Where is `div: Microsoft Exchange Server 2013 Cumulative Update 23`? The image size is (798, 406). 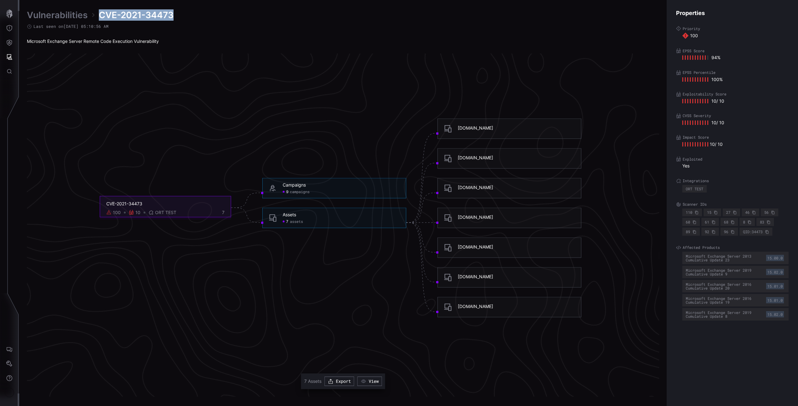
div: Microsoft Exchange Server 2013 Cumulative Update 23 is located at coordinates (735, 258).